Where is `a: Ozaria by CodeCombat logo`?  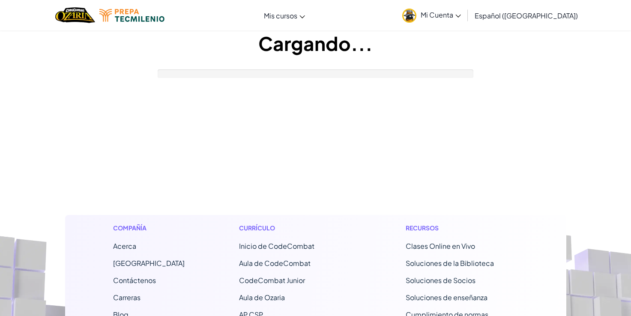 a: Ozaria by CodeCombat logo is located at coordinates (75, 15).